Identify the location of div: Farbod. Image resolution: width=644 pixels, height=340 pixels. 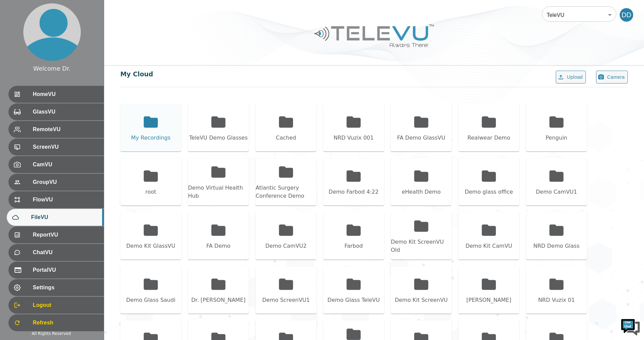
(354, 246).